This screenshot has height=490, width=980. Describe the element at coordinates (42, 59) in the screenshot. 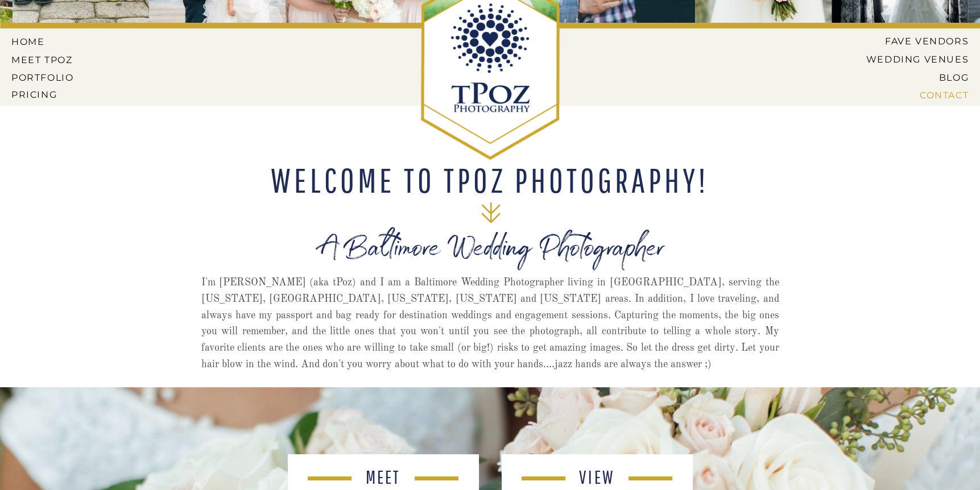

I see `nav: MEET tPoz` at that location.